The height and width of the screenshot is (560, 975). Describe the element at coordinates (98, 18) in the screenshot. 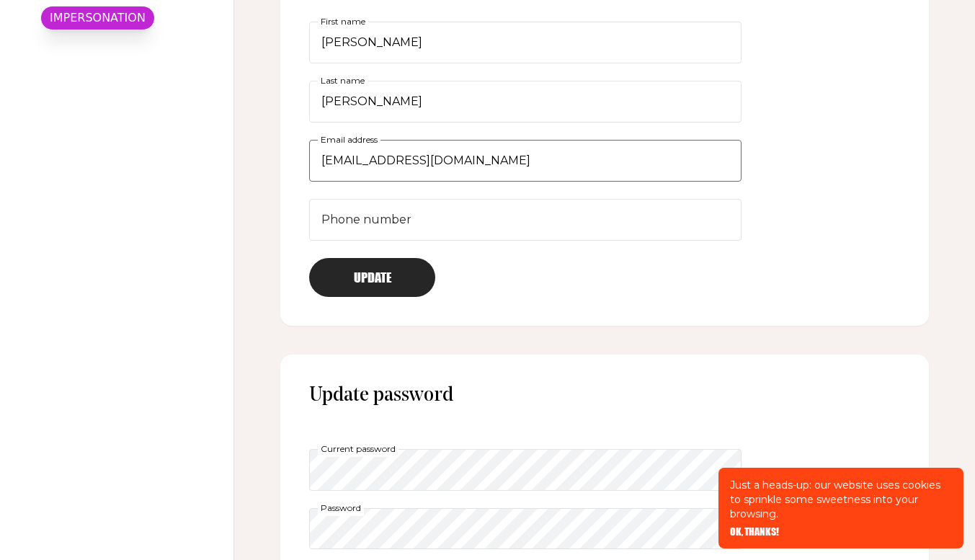

I see `div: IMPERSONATION` at that location.